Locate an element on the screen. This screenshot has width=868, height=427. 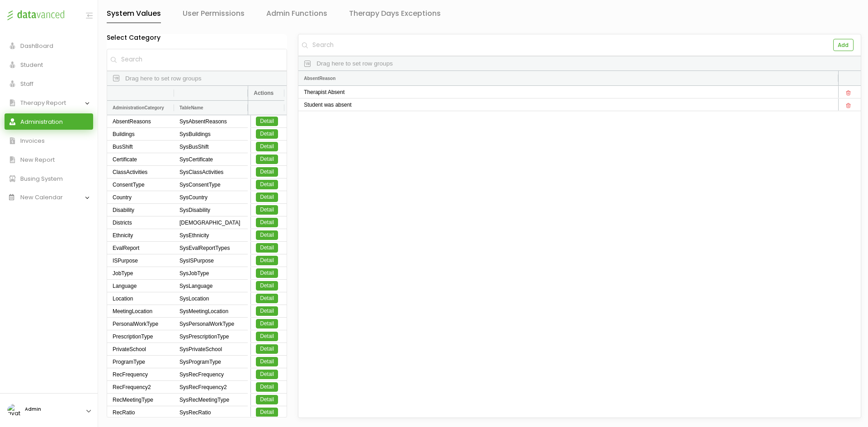
div: SysEvalReportTypes is located at coordinates (210, 248).